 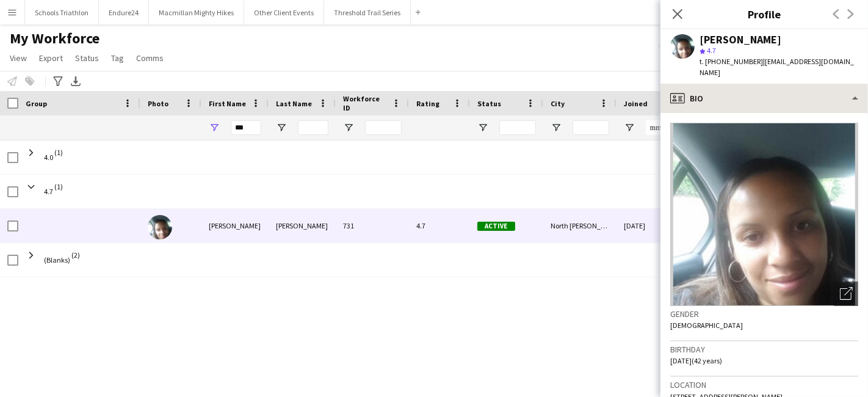 I want to click on div: 731, so click(x=373, y=226).